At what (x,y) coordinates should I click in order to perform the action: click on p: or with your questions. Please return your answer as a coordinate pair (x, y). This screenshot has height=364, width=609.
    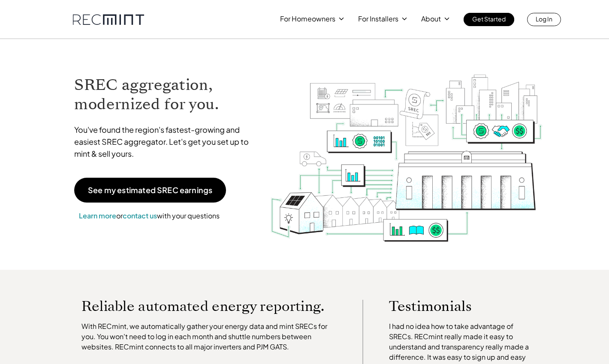
    Looking at the image, I should click on (149, 216).